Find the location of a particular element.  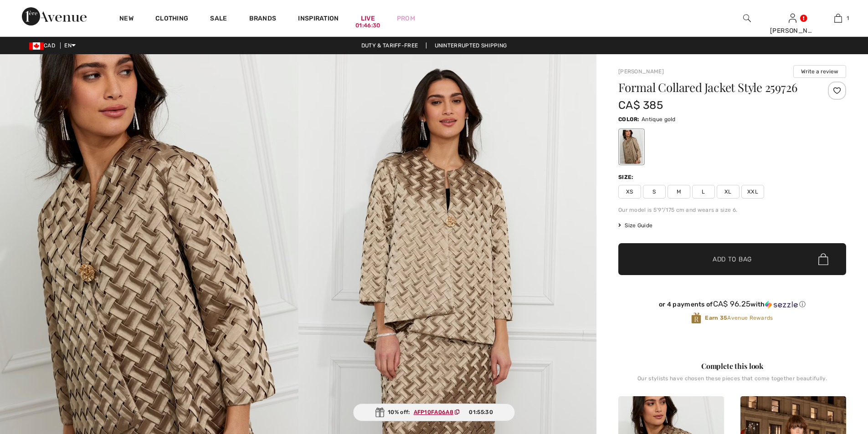

span: Avenue Rewards is located at coordinates (739, 318).